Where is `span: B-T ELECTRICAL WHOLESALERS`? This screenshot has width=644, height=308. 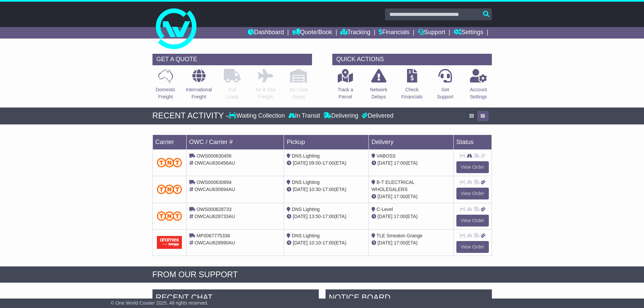
span: B-T ELECTRICAL WHOLESALERS is located at coordinates (393, 186).